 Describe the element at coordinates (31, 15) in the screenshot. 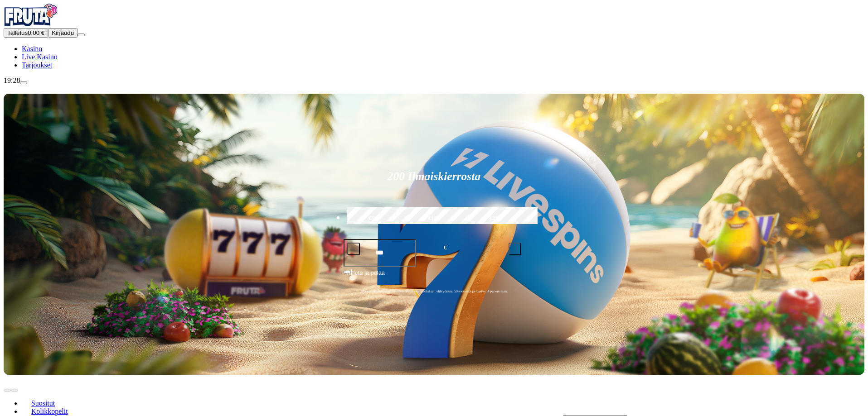

I see `img: Fruta` at that location.